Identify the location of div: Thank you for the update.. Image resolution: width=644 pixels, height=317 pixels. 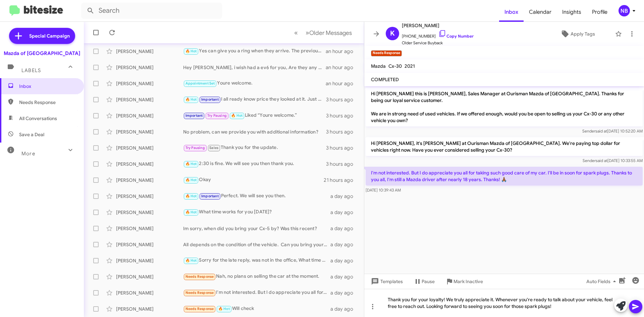
(255, 148).